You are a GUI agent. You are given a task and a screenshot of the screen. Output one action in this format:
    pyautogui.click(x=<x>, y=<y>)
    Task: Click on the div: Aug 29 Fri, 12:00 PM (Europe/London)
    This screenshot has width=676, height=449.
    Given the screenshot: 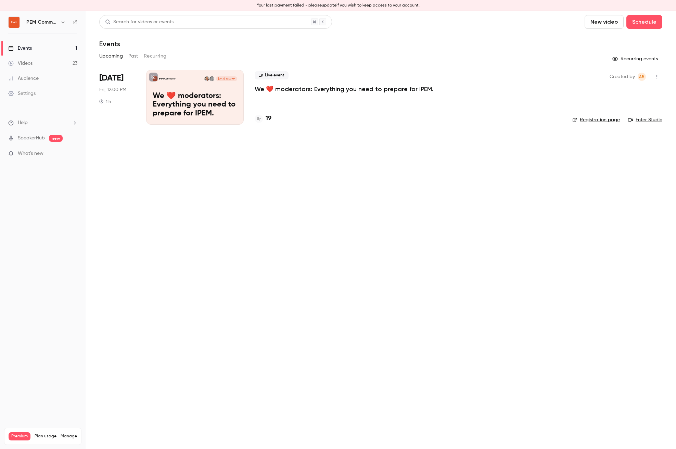 What is the action you would take?
    pyautogui.click(x=117, y=97)
    